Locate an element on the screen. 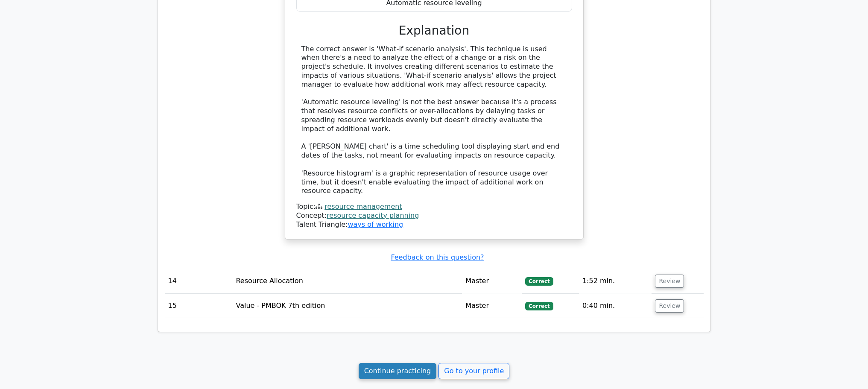 This screenshot has height=389, width=868. div: The correct answer is 'What-if scenario analysis'. This technique is used when there's a need to ... is located at coordinates (434, 120).